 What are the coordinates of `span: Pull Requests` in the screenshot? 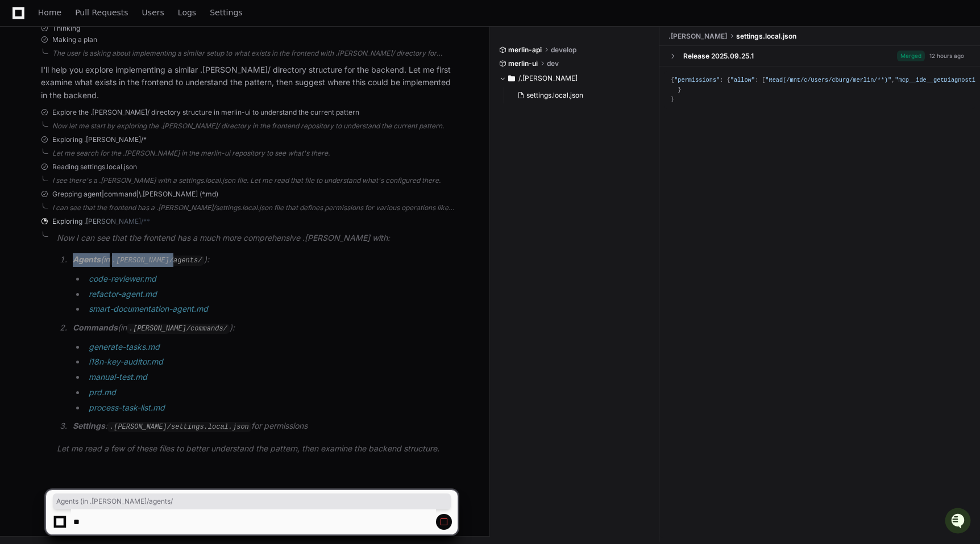 It's located at (101, 12).